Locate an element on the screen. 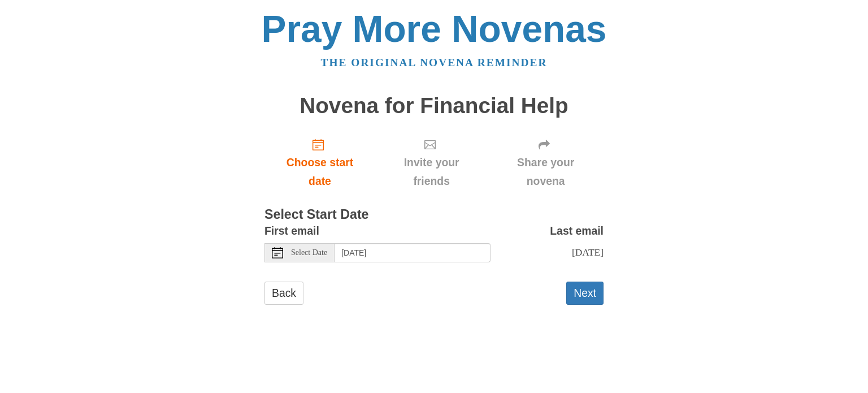 The image size is (868, 393). button: Next is located at coordinates (585, 293).